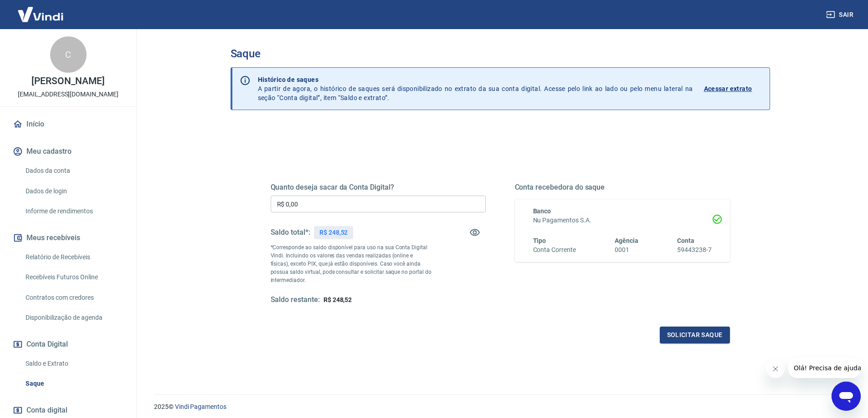 Image resolution: width=868 pixels, height=418 pixels. Describe the element at coordinates (47, 411) in the screenshot. I see `span: Conta digital` at that location.